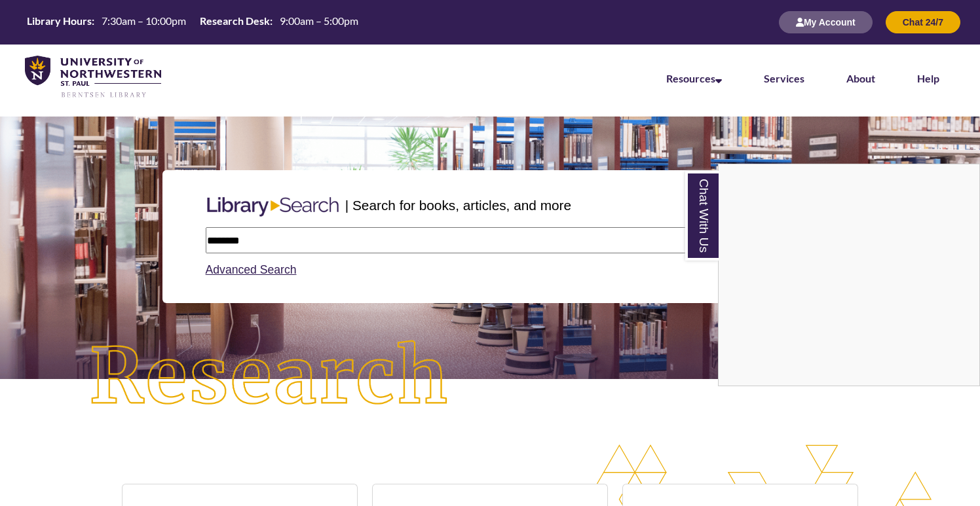 Image resolution: width=980 pixels, height=506 pixels. What do you see at coordinates (928, 78) in the screenshot?
I see `a: Help` at bounding box center [928, 78].